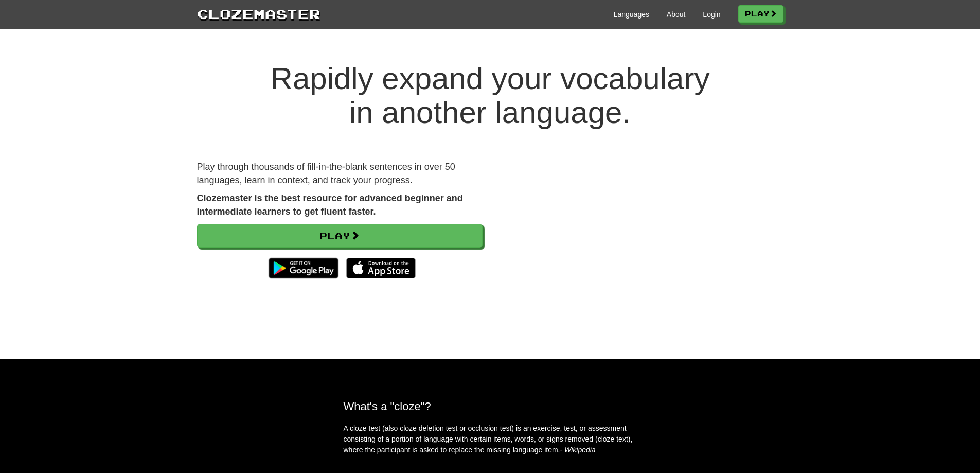 This screenshot has width=980, height=473. Describe the element at coordinates (330, 205) in the screenshot. I see `strong: Clozemaster is the best resource for advanced beginner and intermediate learners to get fluent fa...` at that location.